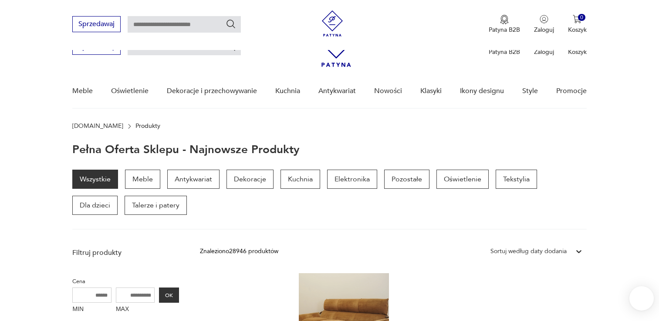  Describe the element at coordinates (504, 24) in the screenshot. I see `button: Patyna B2B` at that location.